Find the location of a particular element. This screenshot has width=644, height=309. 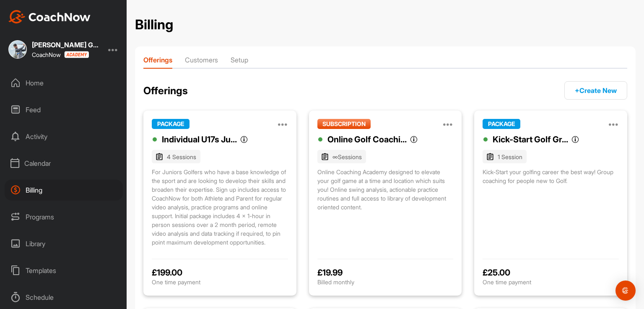

div: Open Intercom Messenger is located at coordinates (626, 291).